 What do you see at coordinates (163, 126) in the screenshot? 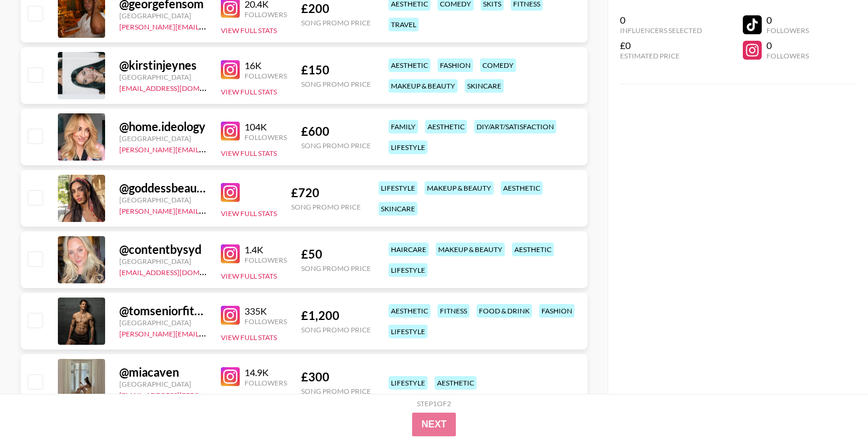
I see `div: @ home.ideology` at bounding box center [163, 126].